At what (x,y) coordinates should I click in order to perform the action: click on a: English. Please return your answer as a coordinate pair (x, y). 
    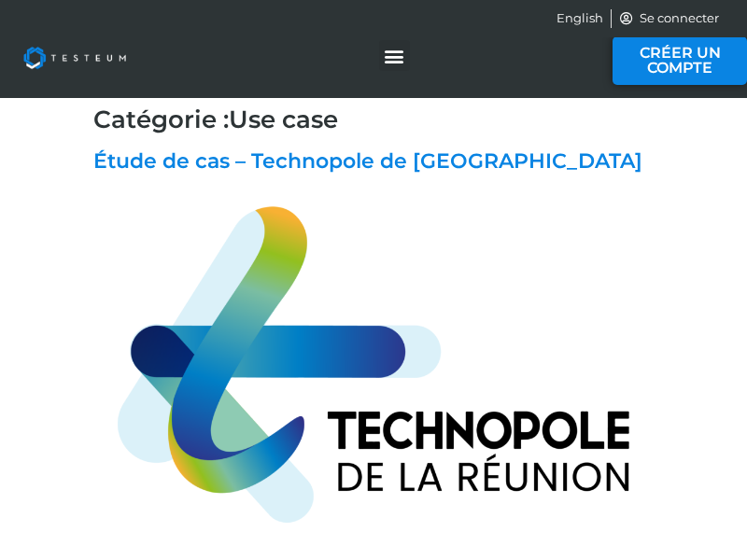
    Looking at the image, I should click on (580, 19).